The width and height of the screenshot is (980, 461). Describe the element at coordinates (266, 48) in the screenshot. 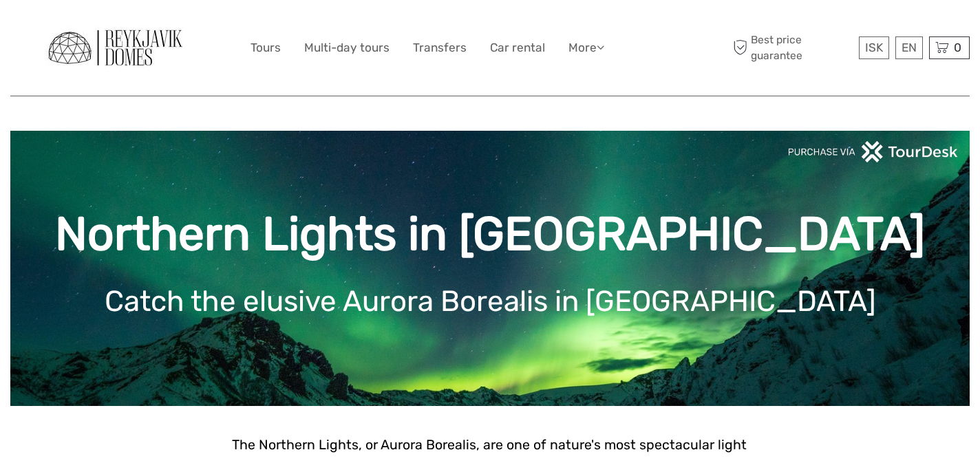

I see `a: Tours` at that location.